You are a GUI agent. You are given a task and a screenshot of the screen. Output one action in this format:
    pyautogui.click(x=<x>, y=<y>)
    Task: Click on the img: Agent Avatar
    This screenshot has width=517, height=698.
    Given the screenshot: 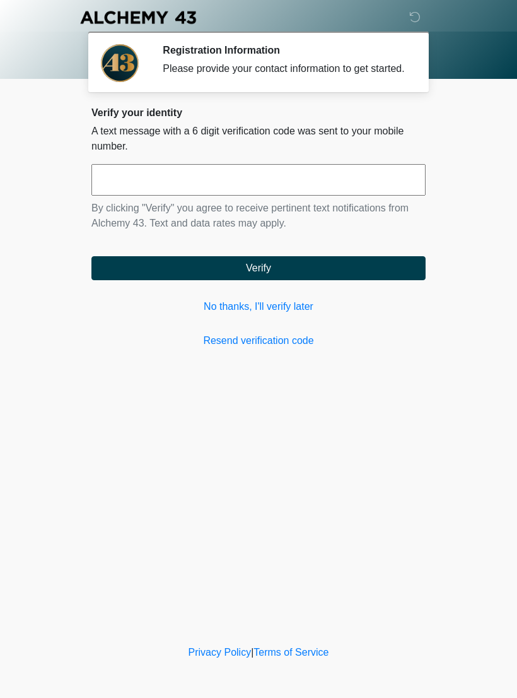 What is the action you would take?
    pyautogui.click(x=120, y=63)
    